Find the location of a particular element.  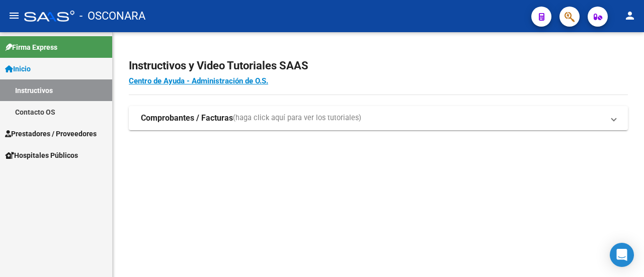

span: Inicio is located at coordinates (17, 69).